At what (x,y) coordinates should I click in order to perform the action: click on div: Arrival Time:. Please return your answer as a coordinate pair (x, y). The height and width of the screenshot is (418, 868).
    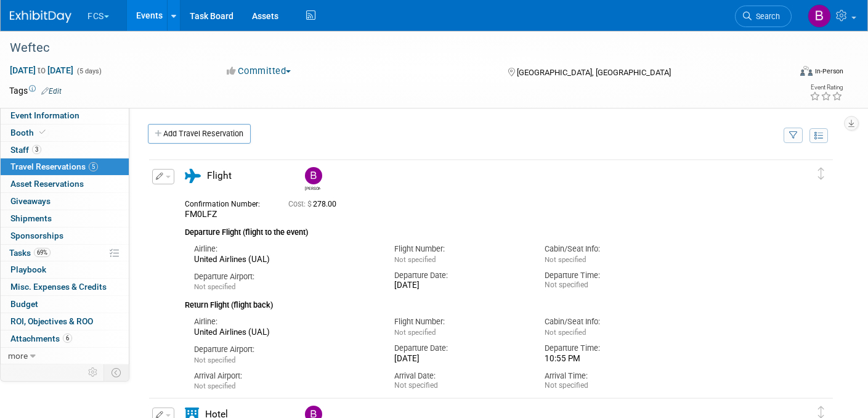
    Looking at the image, I should click on (611, 376).